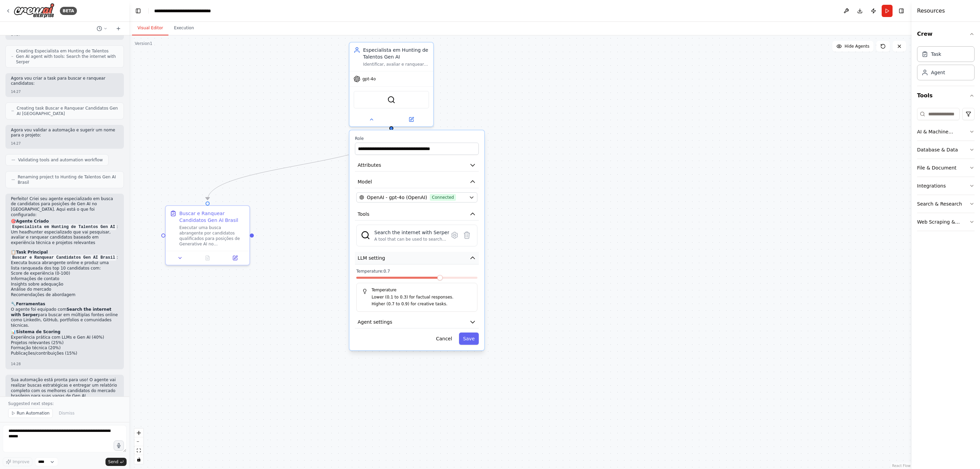  What do you see at coordinates (65, 285) in the screenshot?
I see `li: Insights sobre adequação` at bounding box center [65, 285].